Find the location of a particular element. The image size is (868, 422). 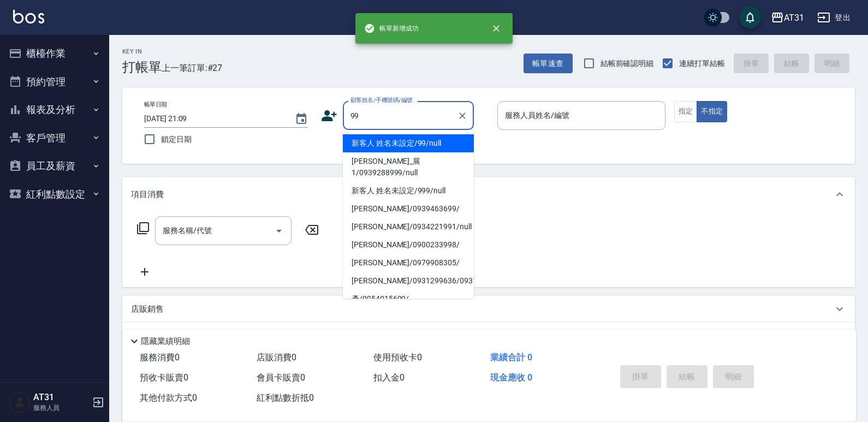

span: 業績合計 0 is located at coordinates (511, 357).